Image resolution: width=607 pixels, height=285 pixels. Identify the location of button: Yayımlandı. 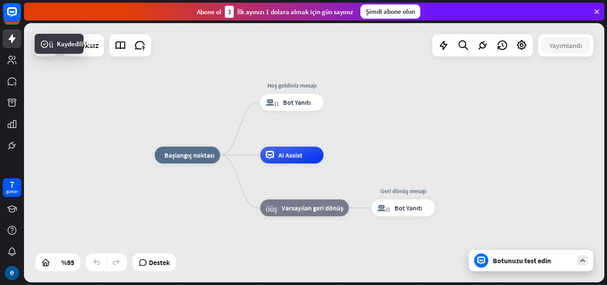
(565, 45).